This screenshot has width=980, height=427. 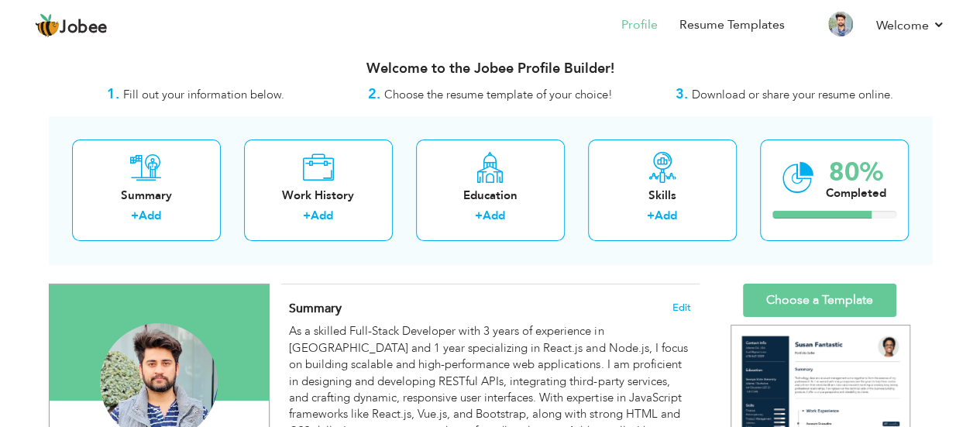 What do you see at coordinates (113, 94) in the screenshot?
I see `strong: 1.` at bounding box center [113, 94].